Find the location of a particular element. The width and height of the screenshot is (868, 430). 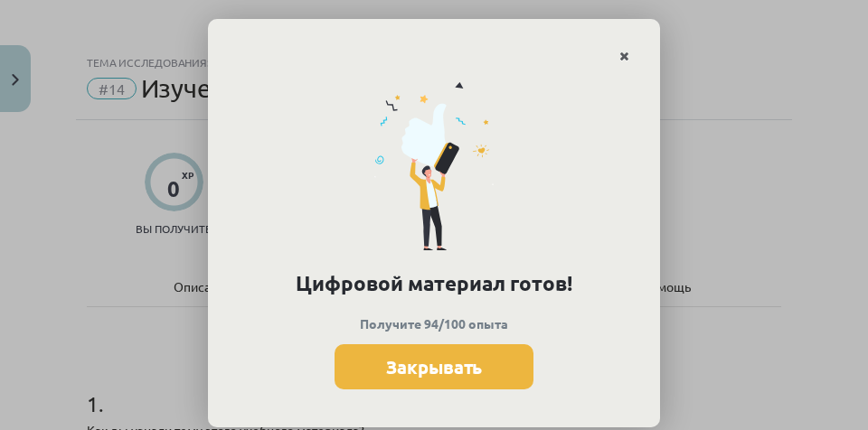

font: Закрывать is located at coordinates (434, 367).